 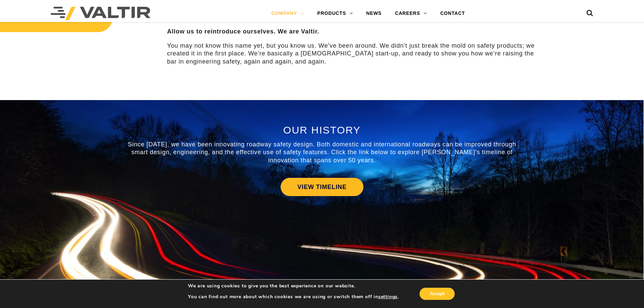 What do you see at coordinates (452, 14) in the screenshot?
I see `a: CONTACT` at bounding box center [452, 14].